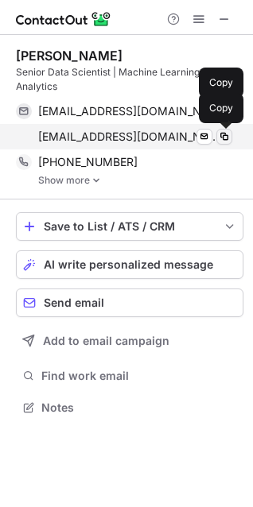 The height and width of the screenshot is (507, 253). I want to click on img: ContactOut v5.3.10, so click(64, 19).